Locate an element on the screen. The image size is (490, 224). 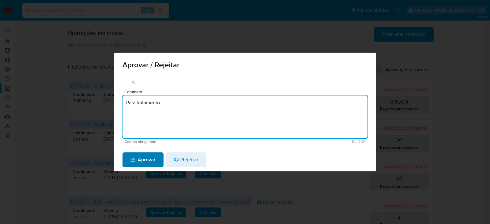
span: Aprovar is located at coordinates (143, 160).